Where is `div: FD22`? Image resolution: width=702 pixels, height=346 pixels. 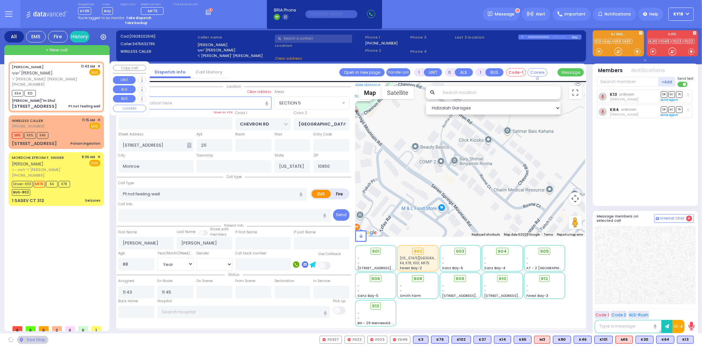
div: FD22 is located at coordinates (355, 340).